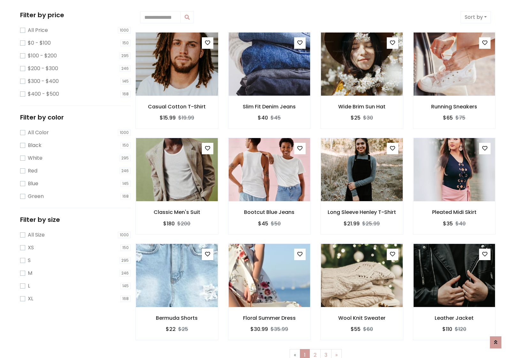  I want to click on label: L, so click(29, 286).